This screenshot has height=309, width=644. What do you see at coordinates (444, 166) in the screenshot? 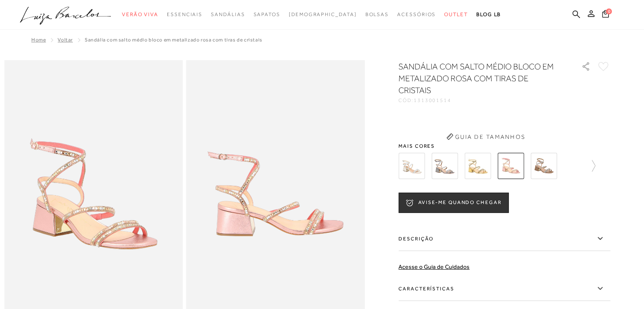
I see `img: SANDÁLIA COM SALTO MÉDIO BLOCO EM METALIZADO CHUMBO COM TIRAS DE CRISTAIS` at bounding box center [444, 166].